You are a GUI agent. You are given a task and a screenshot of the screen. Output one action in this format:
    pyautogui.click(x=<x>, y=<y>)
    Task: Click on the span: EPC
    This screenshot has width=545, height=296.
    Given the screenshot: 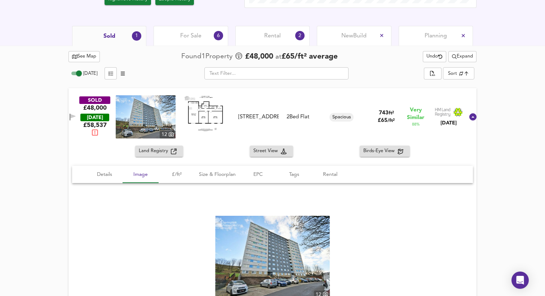 What is the action you would take?
    pyautogui.click(x=258, y=175)
    